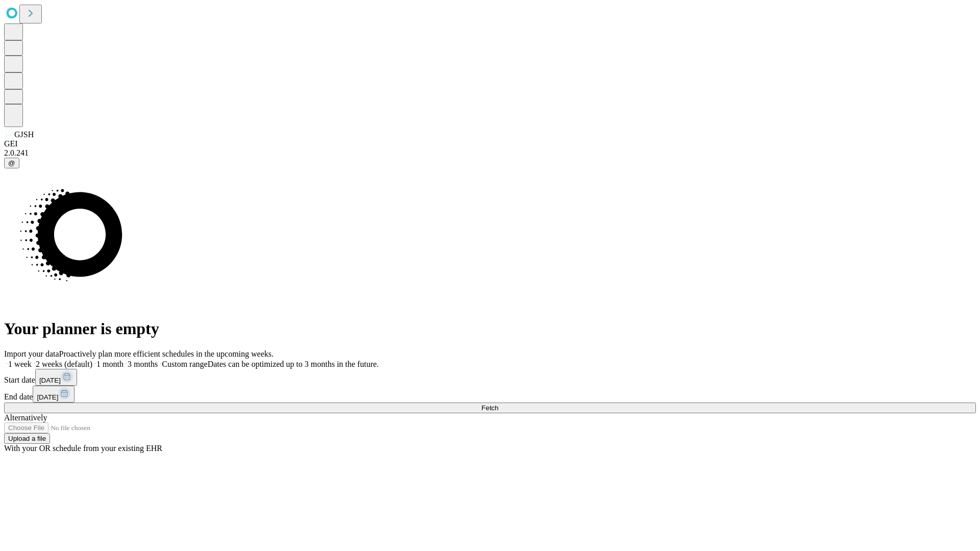  I want to click on span: GJSH, so click(24, 134).